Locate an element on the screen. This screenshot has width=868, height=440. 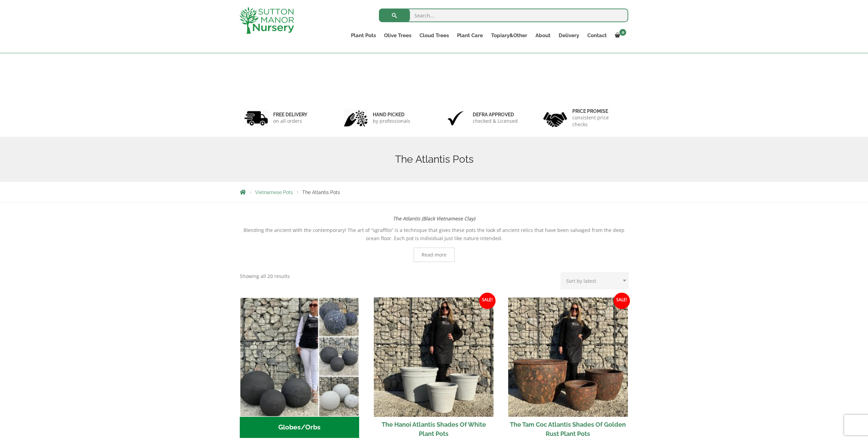
img: The Tam Coc Atlantis Shades Of Golden Rust Plant Pots is located at coordinates (568, 357).